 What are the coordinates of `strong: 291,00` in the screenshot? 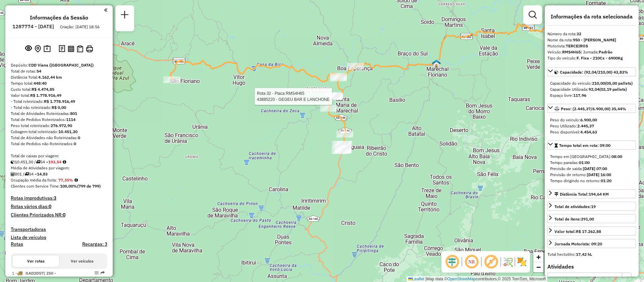 It's located at (588, 219).